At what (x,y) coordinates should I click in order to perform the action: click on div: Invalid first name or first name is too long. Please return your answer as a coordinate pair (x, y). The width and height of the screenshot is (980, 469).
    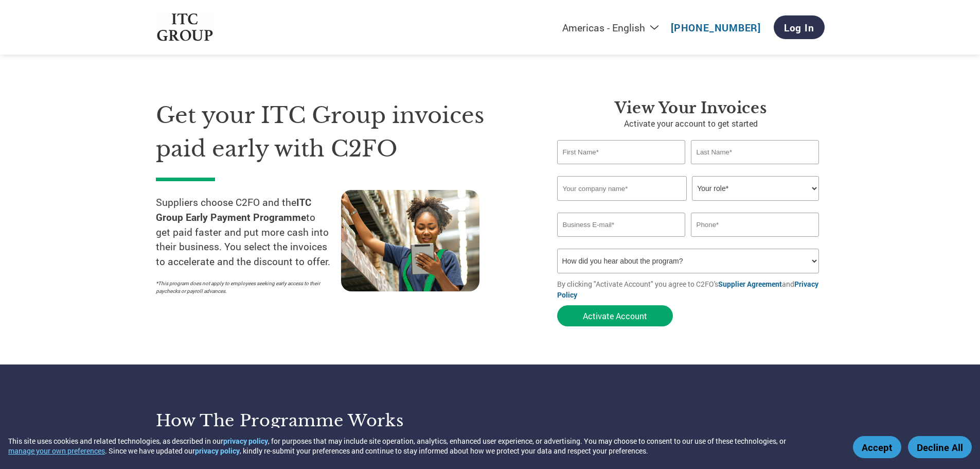
    Looking at the image, I should click on (621, 169).